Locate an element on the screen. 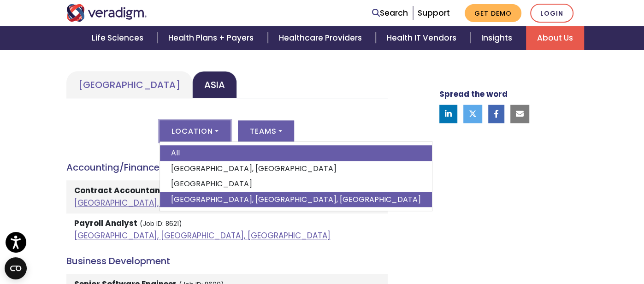 This screenshot has width=644, height=284. button: Teams is located at coordinates (266, 131).